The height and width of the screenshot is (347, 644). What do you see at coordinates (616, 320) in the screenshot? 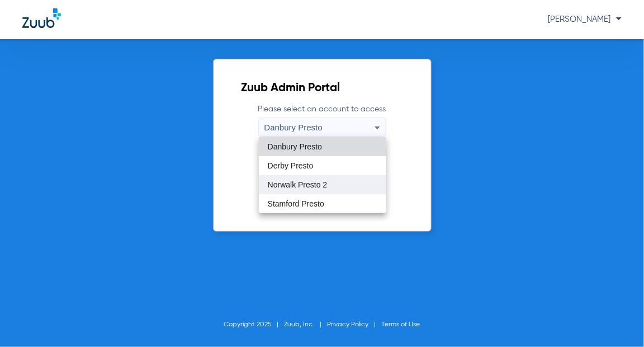
I see `div: Chat Widget` at bounding box center [616, 320].